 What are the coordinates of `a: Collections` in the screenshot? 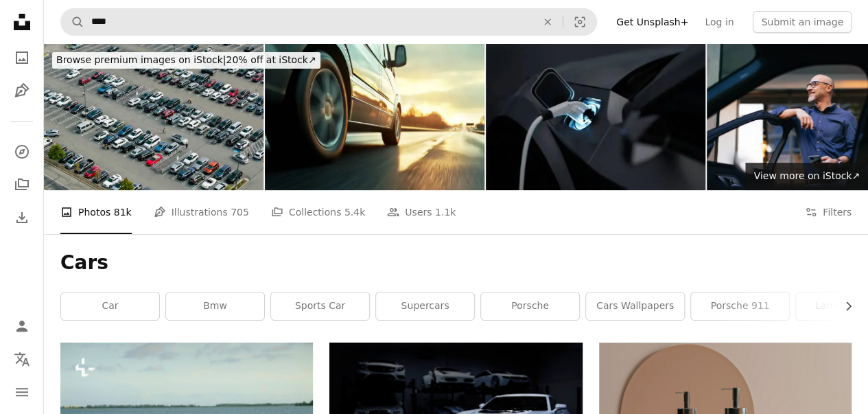 It's located at (22, 184).